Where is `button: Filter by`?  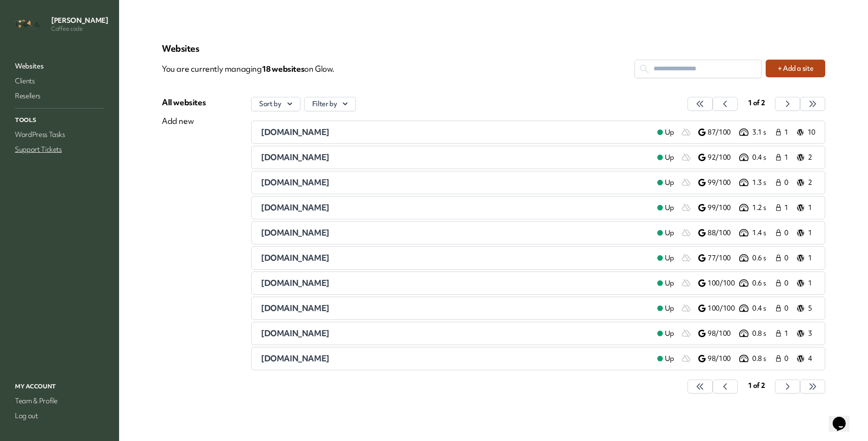
button: Filter by is located at coordinates (330, 104).